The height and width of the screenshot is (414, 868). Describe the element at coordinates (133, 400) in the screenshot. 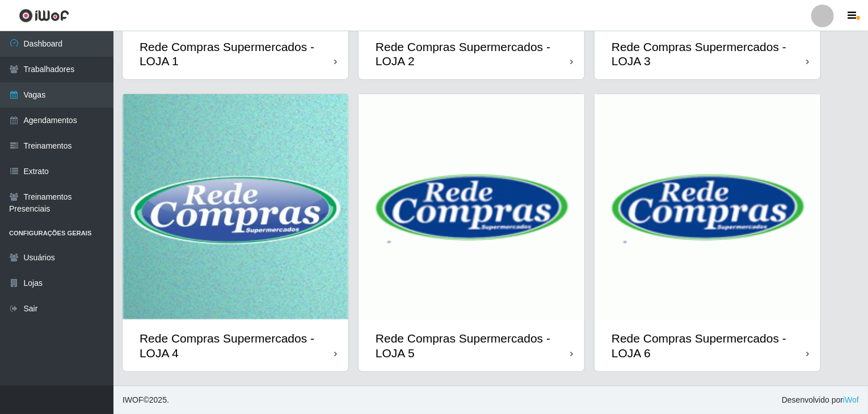

I see `span: IWOF` at that location.